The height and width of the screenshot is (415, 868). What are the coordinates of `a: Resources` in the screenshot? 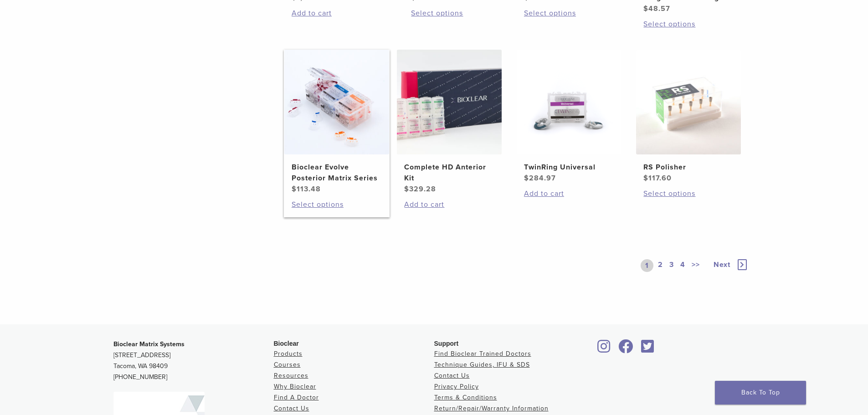 It's located at (291, 375).